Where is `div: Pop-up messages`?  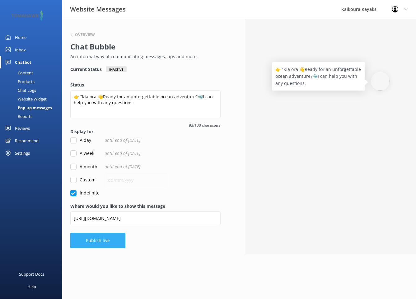 div: Pop-up messages is located at coordinates (28, 108).